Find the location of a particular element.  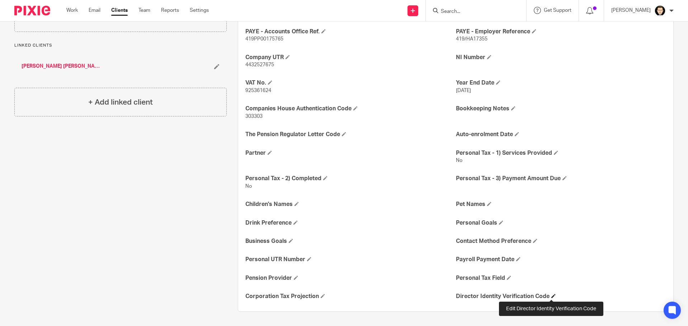

h4: Personal Tax Field is located at coordinates (561, 278).